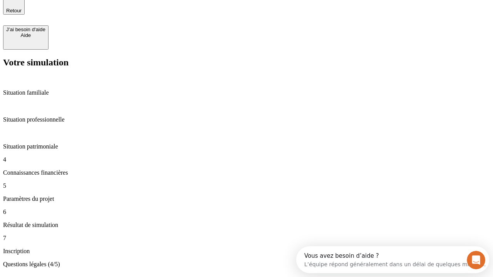  What do you see at coordinates (246, 212) in the screenshot?
I see `p: 6` at bounding box center [246, 212].